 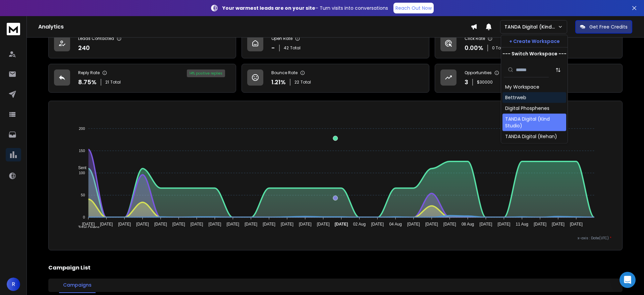 I want to click on p: + Create Workspace, so click(x=534, y=41).